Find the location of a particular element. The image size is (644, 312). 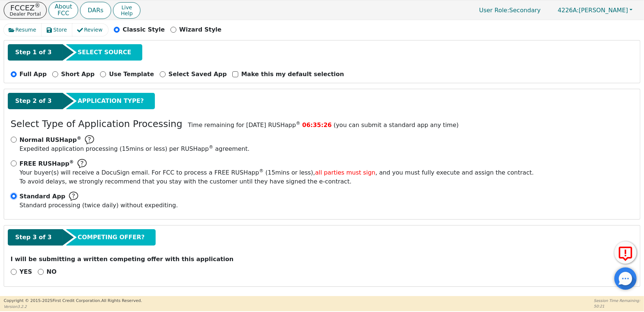

span: APPLICATION TYPE? is located at coordinates (111, 101).